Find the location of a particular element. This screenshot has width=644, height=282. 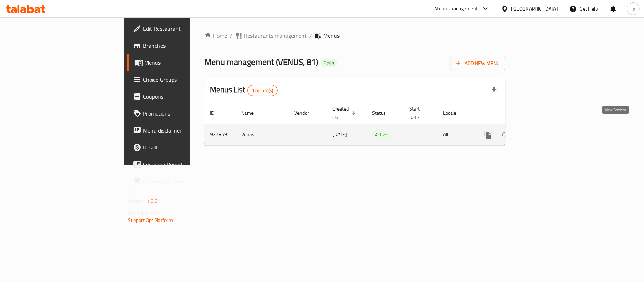

h2: Menus List is located at coordinates (244, 90).